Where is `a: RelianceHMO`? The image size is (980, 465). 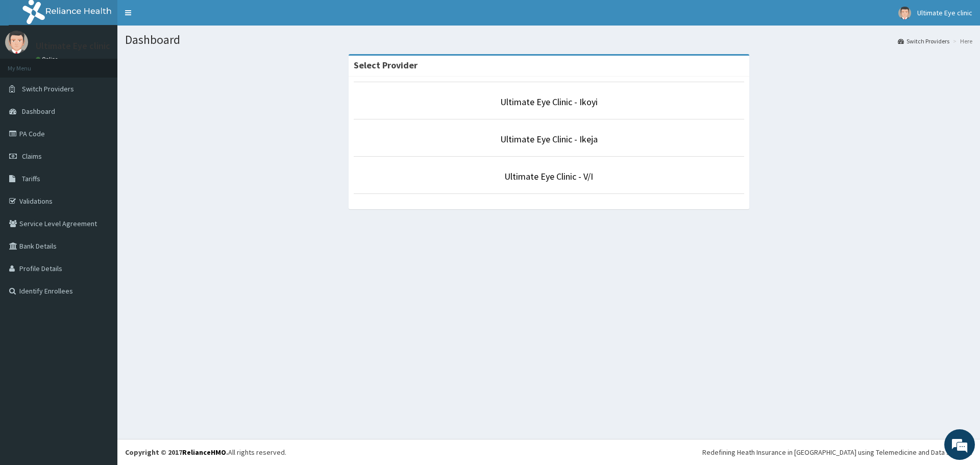 a: RelianceHMO is located at coordinates (204, 452).